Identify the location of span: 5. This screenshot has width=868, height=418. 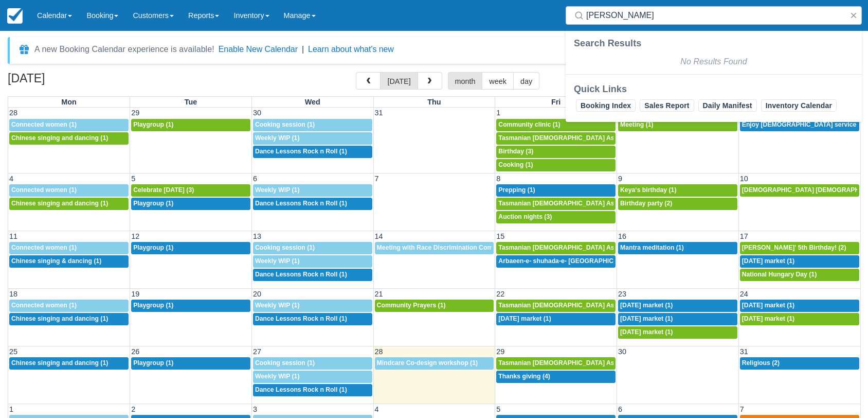
(498, 409).